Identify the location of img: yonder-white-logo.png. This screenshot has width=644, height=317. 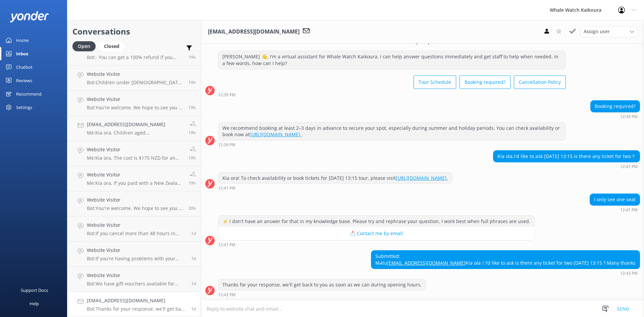
(29, 17).